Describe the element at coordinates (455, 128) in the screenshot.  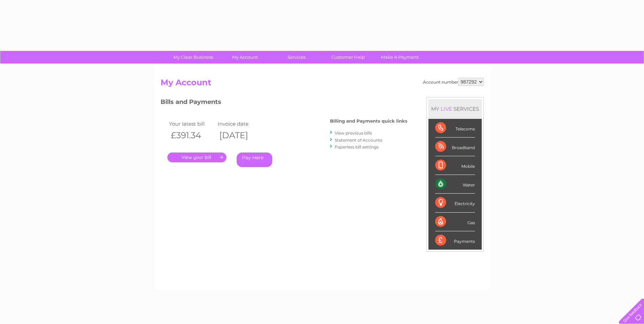
I see `div: Telecoms` at that location.